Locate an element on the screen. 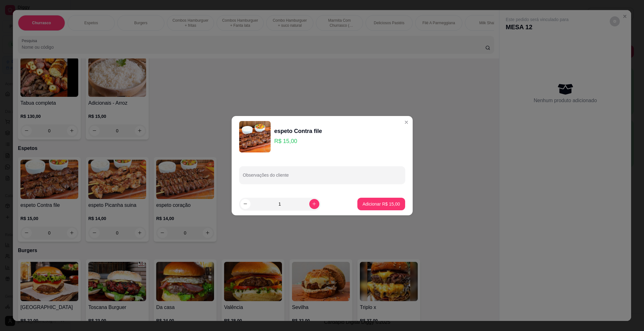 The width and height of the screenshot is (644, 331). button: Adicionar R$ 15,00 is located at coordinates (381, 204).